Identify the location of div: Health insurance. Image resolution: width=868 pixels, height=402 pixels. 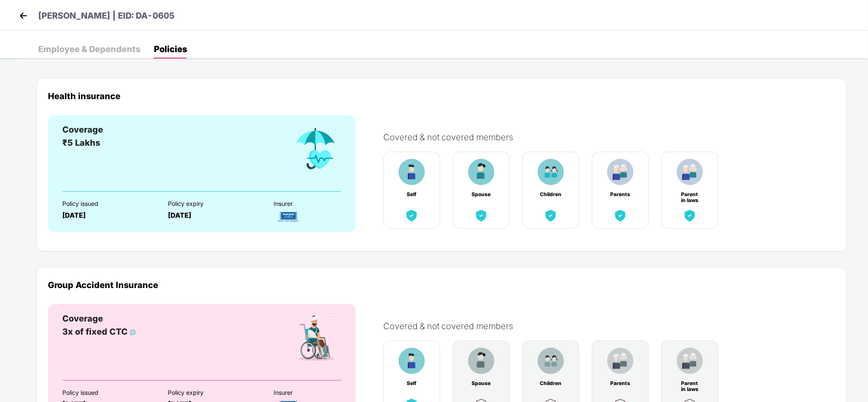
(442, 95).